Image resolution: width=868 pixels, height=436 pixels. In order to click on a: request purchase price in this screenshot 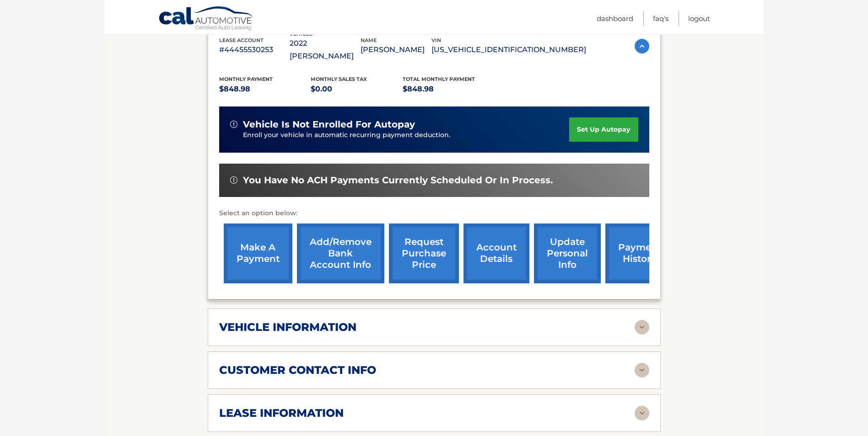, I will do `click(424, 253)`.